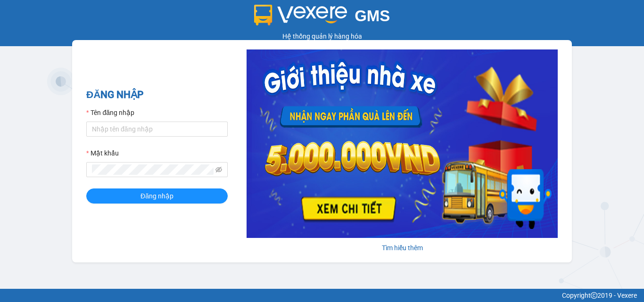 The image size is (644, 302). I want to click on img: banner-0, so click(402, 144).